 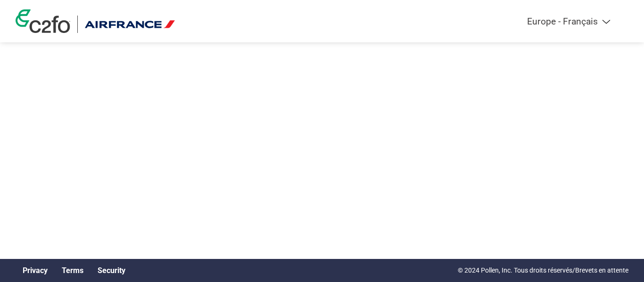 What do you see at coordinates (111, 271) in the screenshot?
I see `a: Security` at bounding box center [111, 271].